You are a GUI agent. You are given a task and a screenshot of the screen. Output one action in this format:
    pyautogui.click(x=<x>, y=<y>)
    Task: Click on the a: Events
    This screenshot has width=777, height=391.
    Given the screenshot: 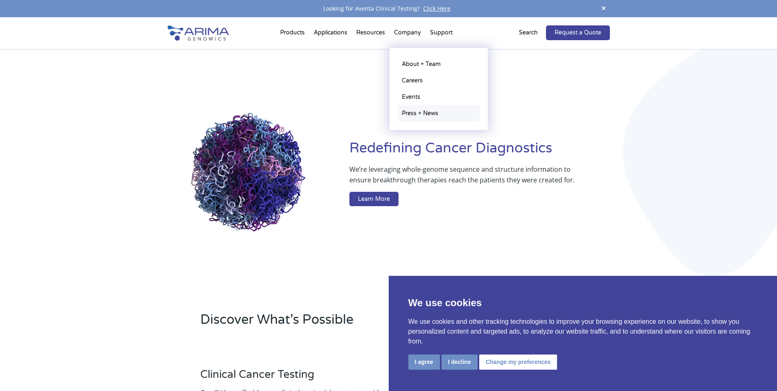 What is the action you would take?
    pyautogui.click(x=439, y=97)
    